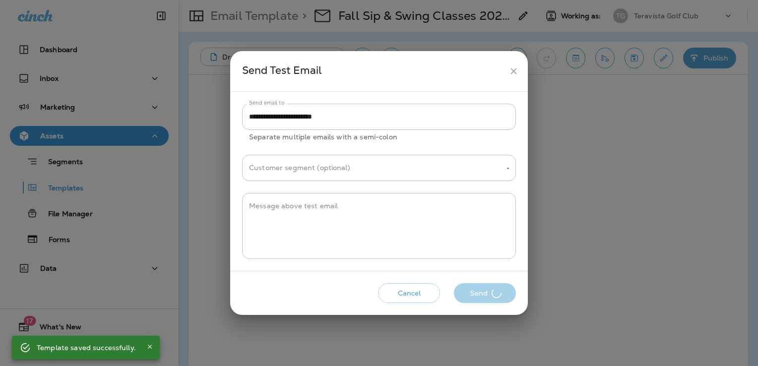  I want to click on div: Send Test Email, so click(373, 71).